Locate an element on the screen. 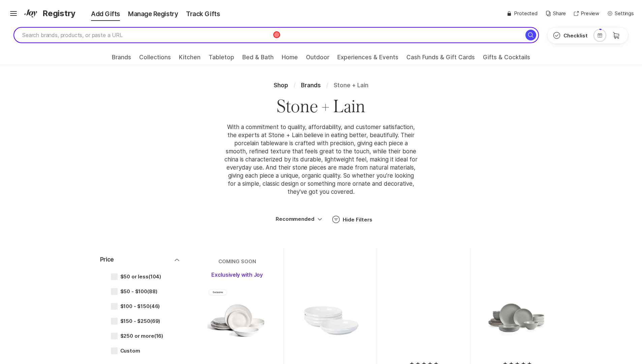 Image resolution: width=642 pixels, height=364 pixels. span: Gifts & Cocktails is located at coordinates (507, 59).